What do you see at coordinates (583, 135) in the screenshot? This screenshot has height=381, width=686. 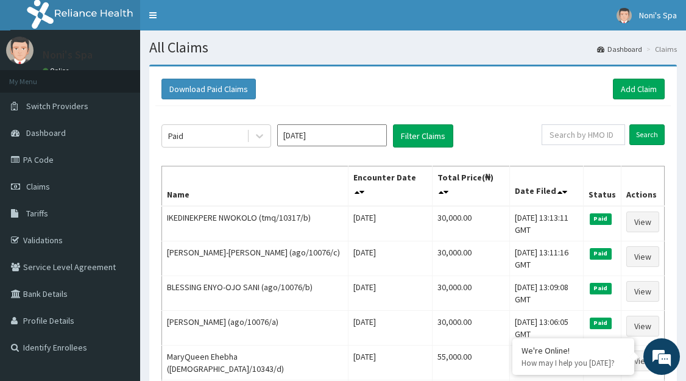 I see `input: Search by HMO ID` at bounding box center [583, 135].